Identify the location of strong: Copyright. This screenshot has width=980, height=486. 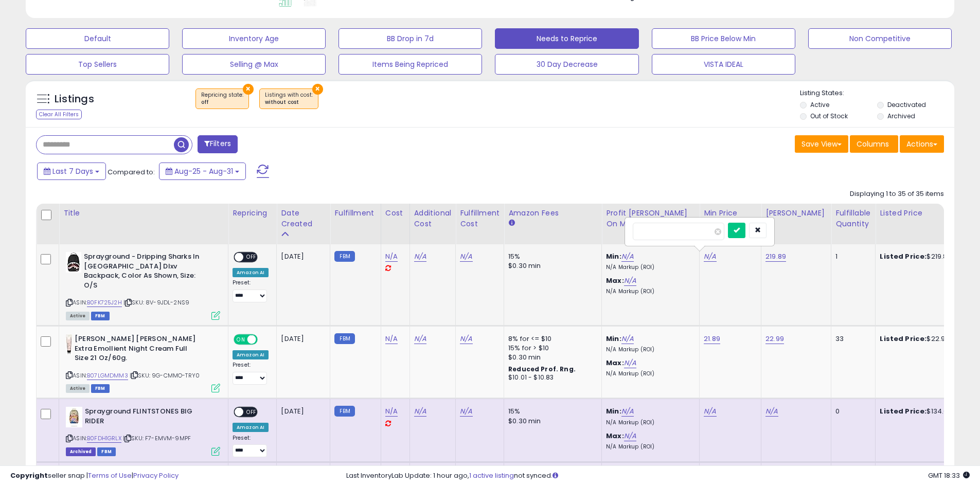
(29, 475).